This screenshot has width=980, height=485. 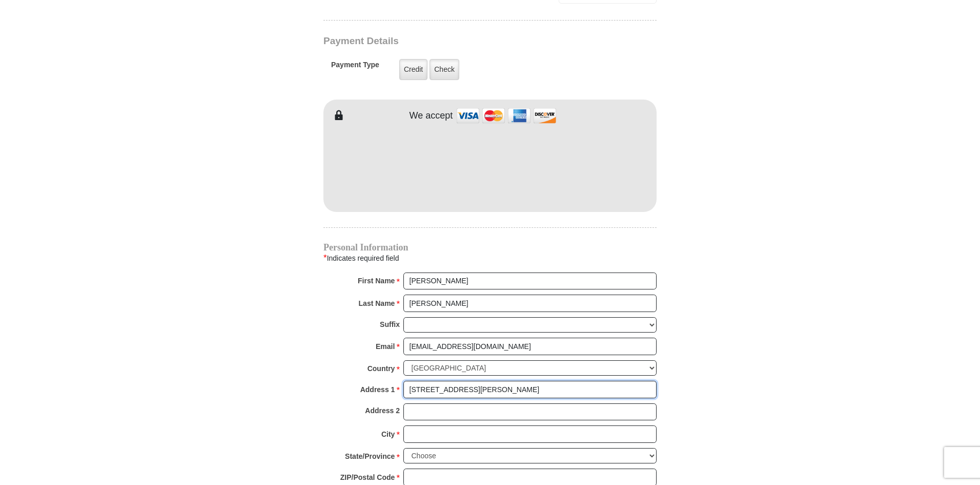 I want to click on h4: Personal Information, so click(x=490, y=247).